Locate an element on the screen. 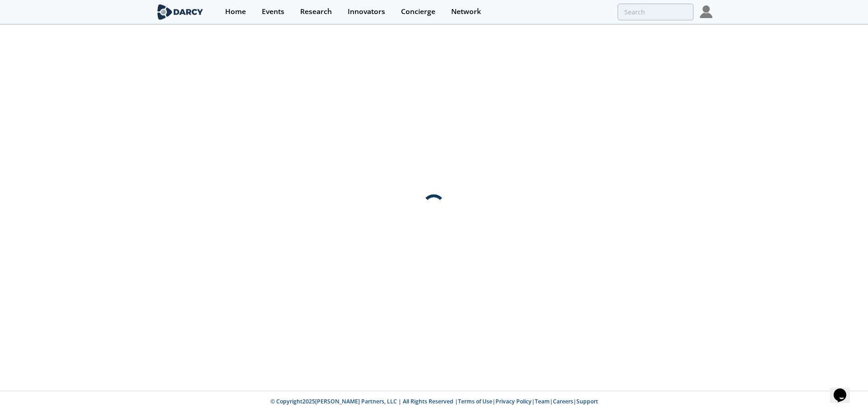  a: Careers is located at coordinates (563, 401).